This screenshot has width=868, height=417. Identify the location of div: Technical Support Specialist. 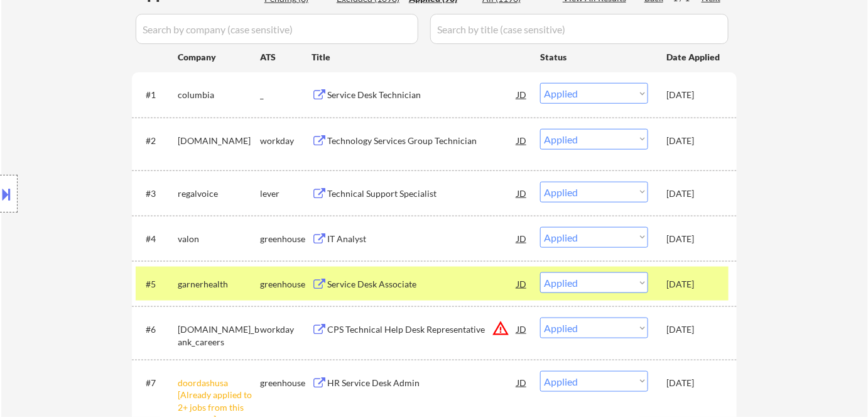
(422, 193).